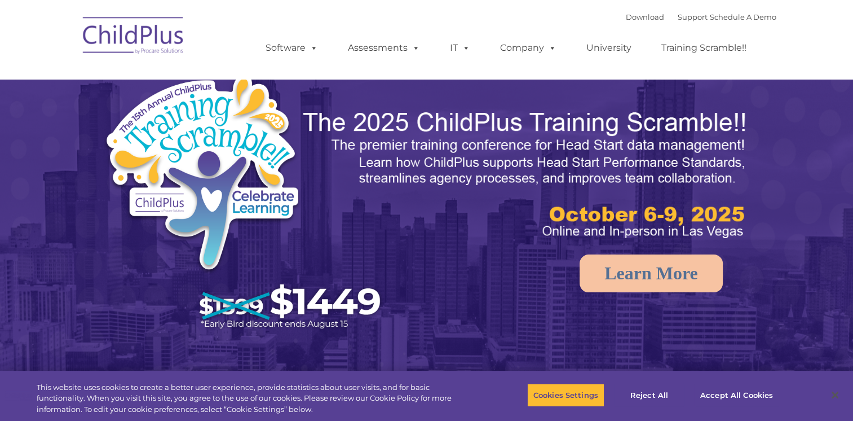 The height and width of the screenshot is (421, 853). What do you see at coordinates (835, 395) in the screenshot?
I see `button: Close` at bounding box center [835, 395].